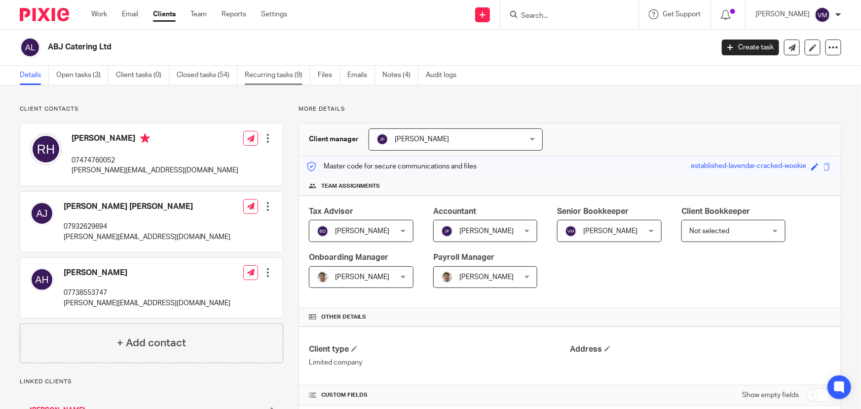 Image resolution: width=861 pixels, height=409 pixels. What do you see at coordinates (143, 75) in the screenshot?
I see `a: Client tasks (0)` at bounding box center [143, 75].